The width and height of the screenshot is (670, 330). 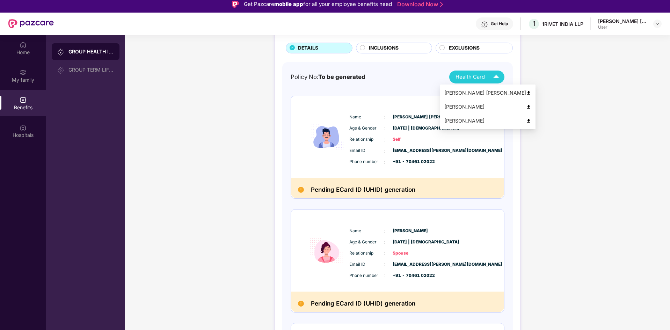 I want to click on div: User, so click(x=623, y=27).